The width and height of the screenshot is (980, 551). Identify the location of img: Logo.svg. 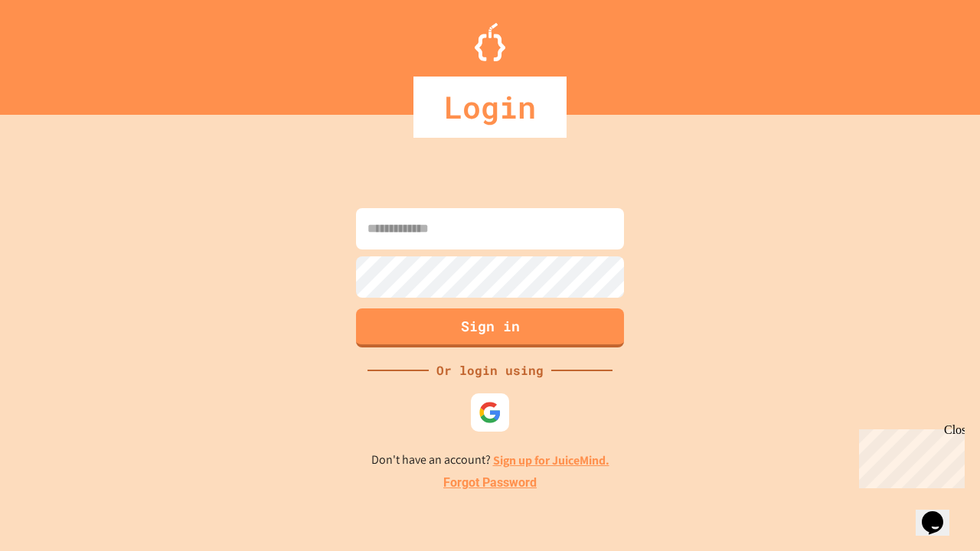
(490, 42).